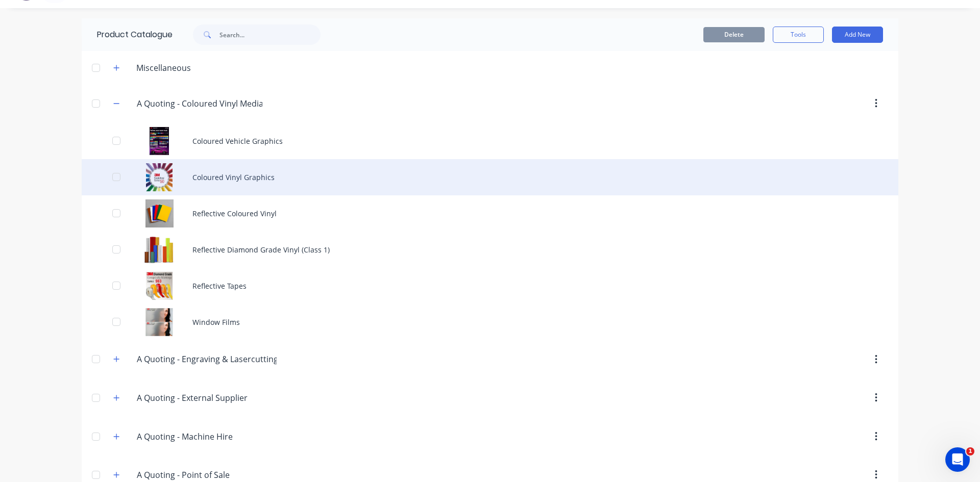  Describe the element at coordinates (490, 322) in the screenshot. I see `div: Window FilmsWindow Films` at that location.